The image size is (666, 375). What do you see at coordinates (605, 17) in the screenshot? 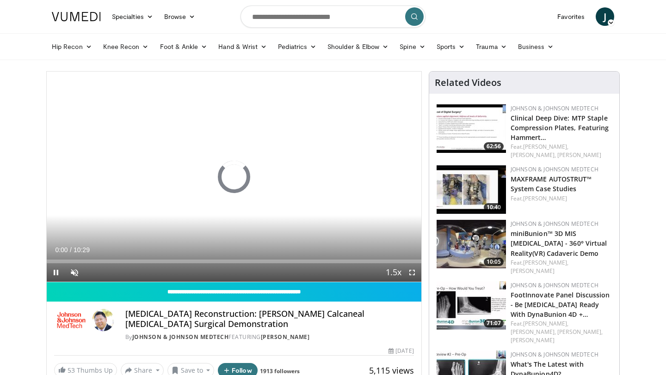
I see `span: J` at bounding box center [605, 17].